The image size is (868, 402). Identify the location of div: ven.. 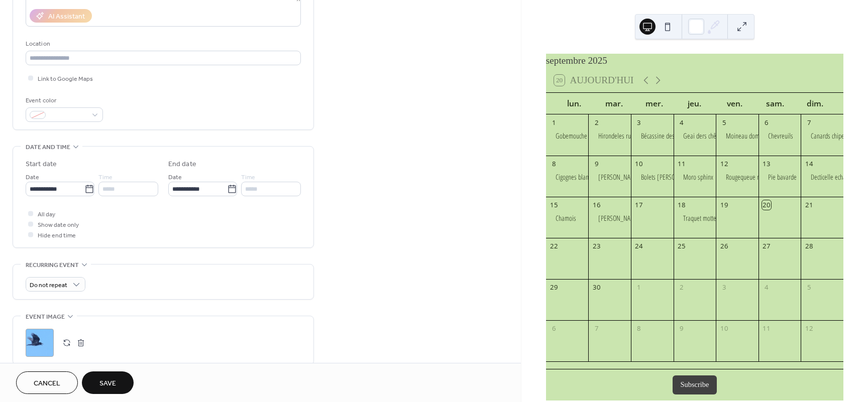
(735, 104).